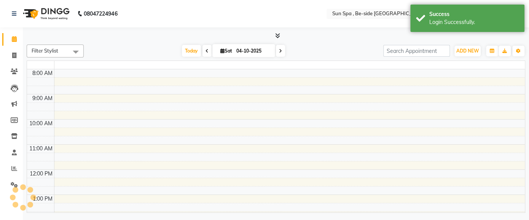 The width and height of the screenshot is (529, 220). What do you see at coordinates (416, 51) in the screenshot?
I see `input: Search Appointment` at bounding box center [416, 51].